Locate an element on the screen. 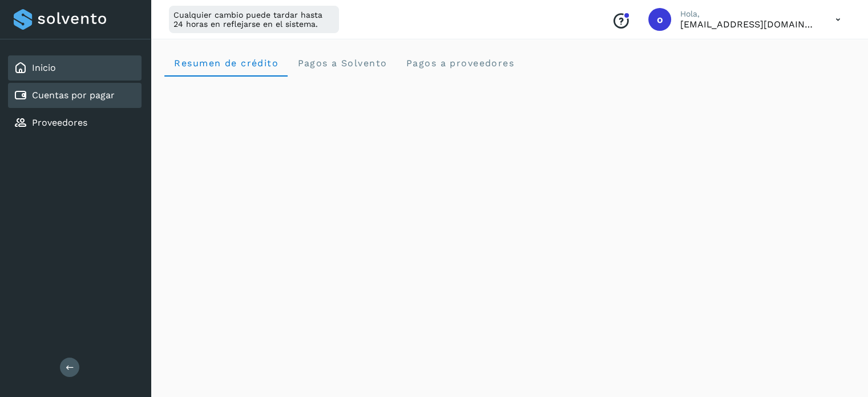  p: orlando@rfllogistics.com.mx is located at coordinates (749, 24).